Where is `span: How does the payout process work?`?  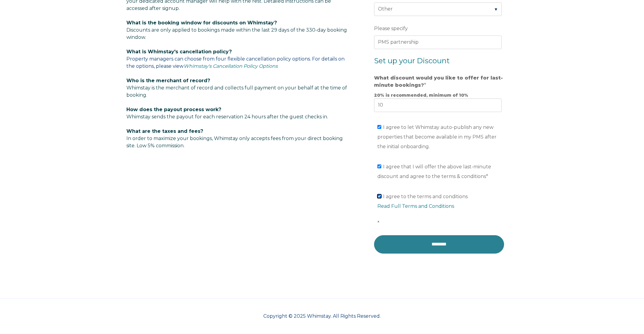
span: How does the payout process work? is located at coordinates (174, 109).